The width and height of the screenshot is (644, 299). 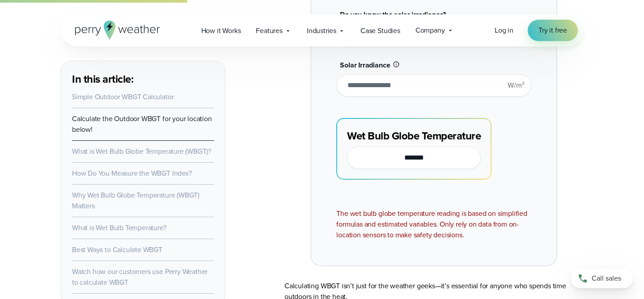 I want to click on a: Call sales, so click(x=602, y=278).